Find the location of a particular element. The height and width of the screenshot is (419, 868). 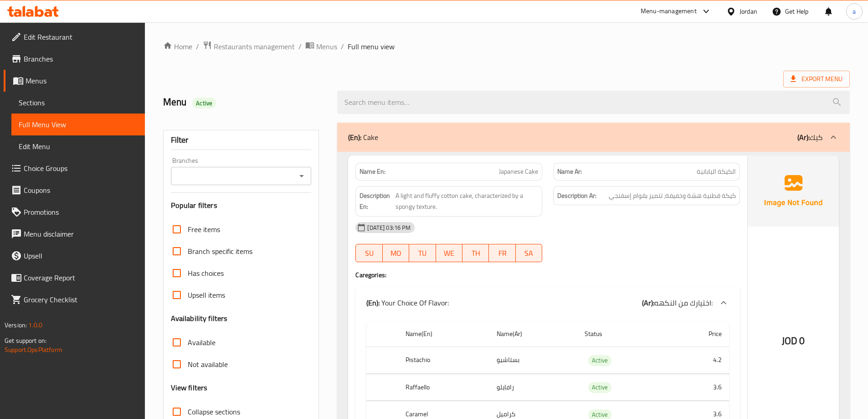

span: Full menu view is located at coordinates (371, 47).